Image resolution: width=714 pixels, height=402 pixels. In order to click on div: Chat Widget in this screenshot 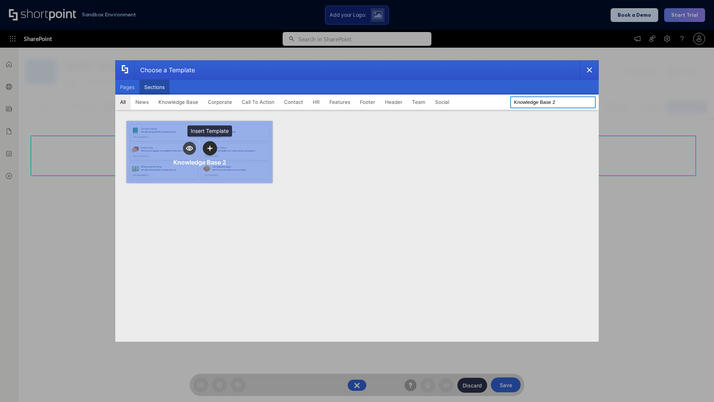, I will do `click(696, 384)`.